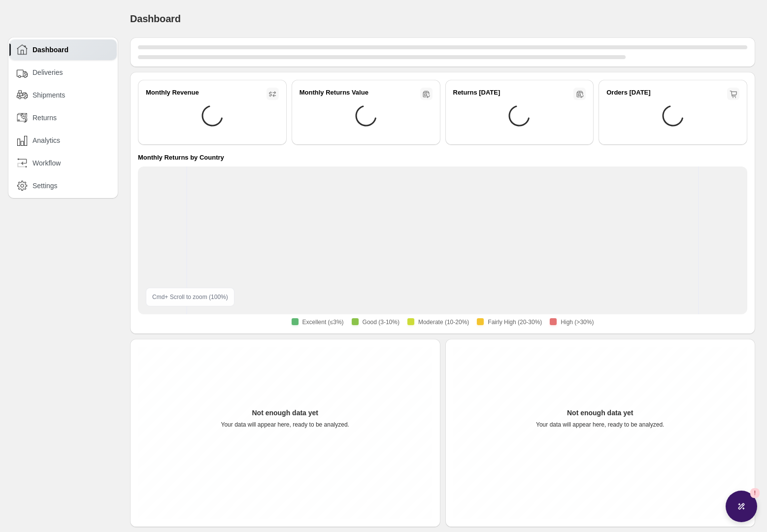 Image resolution: width=767 pixels, height=532 pixels. I want to click on div: Cmd + Scroll to zoom ( 100 %), so click(190, 297).